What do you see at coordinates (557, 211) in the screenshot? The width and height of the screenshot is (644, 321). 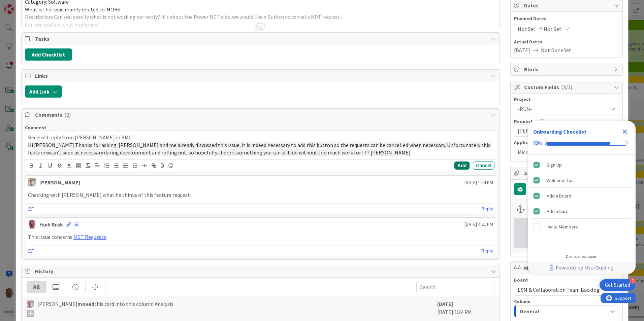 I see `div: Add a Card` at bounding box center [557, 211].